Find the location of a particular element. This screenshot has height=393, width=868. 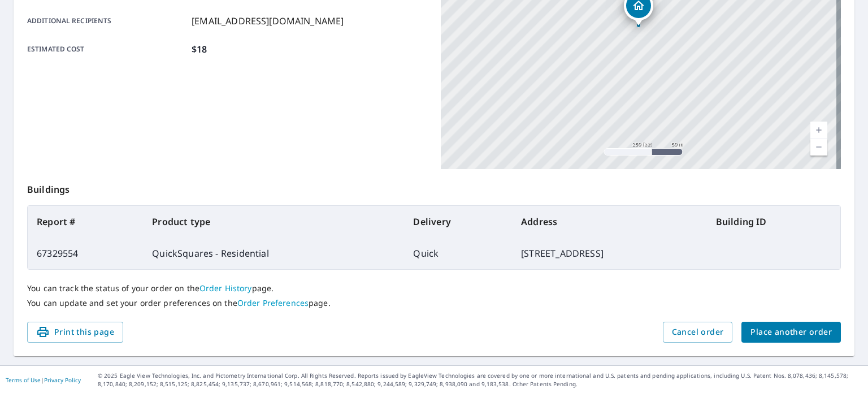

span: Print this page is located at coordinates (75, 332).